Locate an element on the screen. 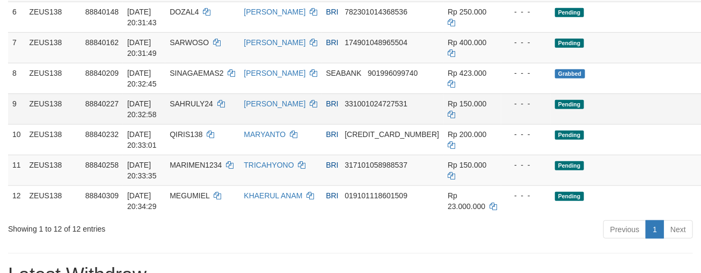 The height and width of the screenshot is (273, 701). a: 1 is located at coordinates (655, 229).